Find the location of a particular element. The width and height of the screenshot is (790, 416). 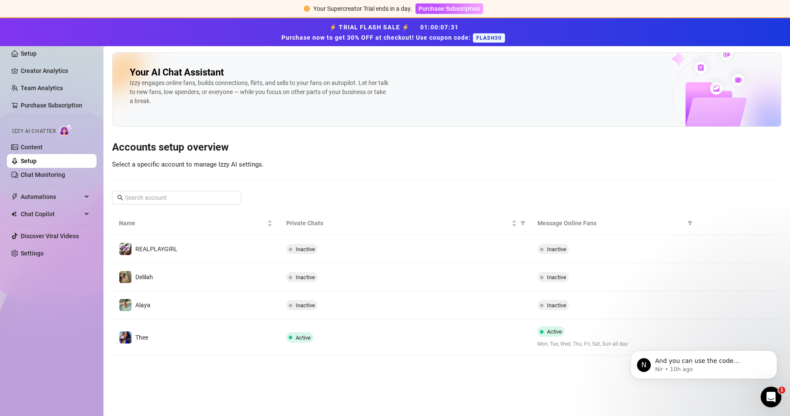

span: Automations is located at coordinates (51, 197).